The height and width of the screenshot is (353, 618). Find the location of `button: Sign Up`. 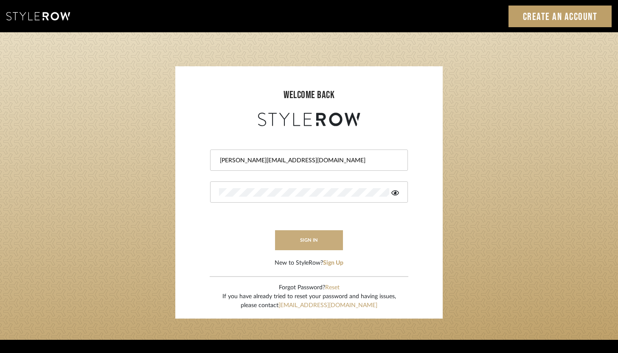

button: Sign Up is located at coordinates (333, 263).